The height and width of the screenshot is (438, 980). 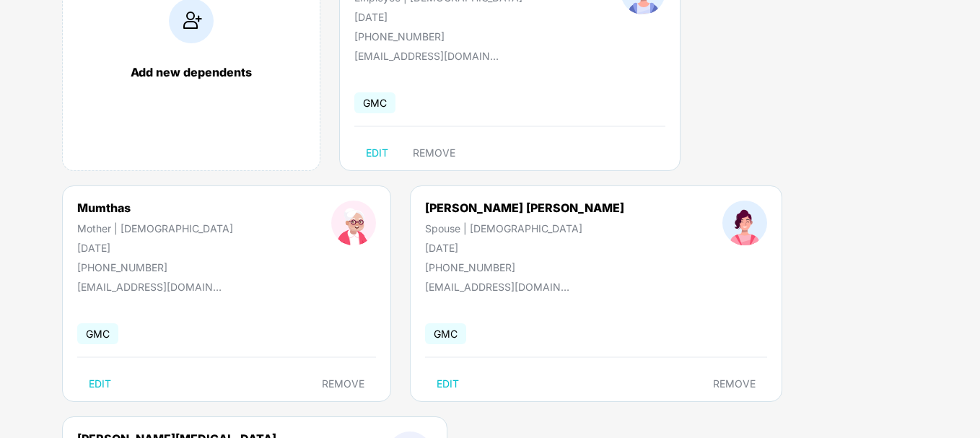 I want to click on div: Mumthas, so click(x=155, y=208).